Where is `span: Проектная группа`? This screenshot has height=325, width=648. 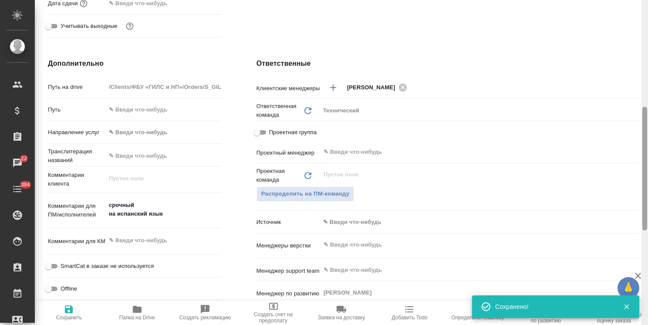 span: Проектная группа is located at coordinates (293, 132).